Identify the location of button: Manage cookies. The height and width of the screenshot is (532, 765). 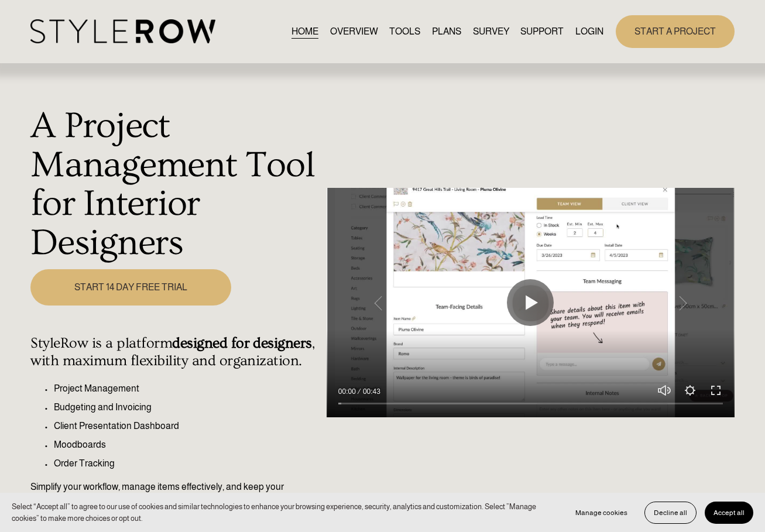
(601, 512).